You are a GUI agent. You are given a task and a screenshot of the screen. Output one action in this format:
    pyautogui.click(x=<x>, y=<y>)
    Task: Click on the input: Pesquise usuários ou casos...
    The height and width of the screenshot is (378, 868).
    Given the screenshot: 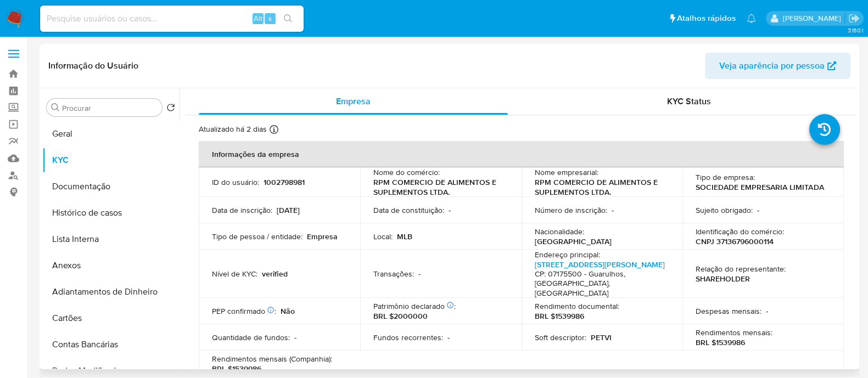 What is the action you would take?
    pyautogui.click(x=172, y=19)
    